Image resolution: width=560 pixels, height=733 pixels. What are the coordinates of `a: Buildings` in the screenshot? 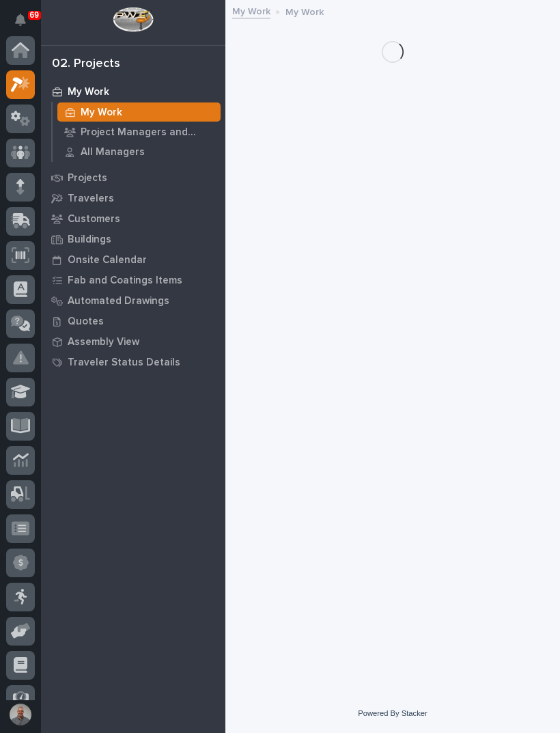 It's located at (134, 240).